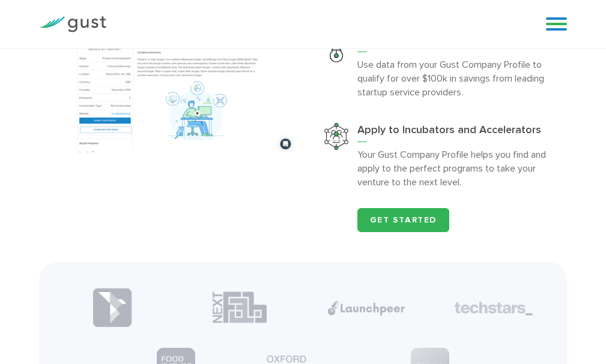  I want to click on img: Gust Logo, so click(73, 24).